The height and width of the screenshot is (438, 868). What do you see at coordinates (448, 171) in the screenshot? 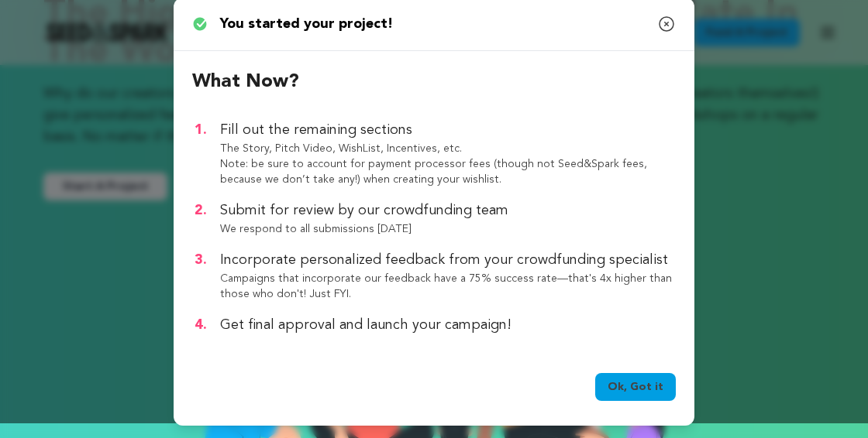
I see `p: Note: be sure to account for payment processor fees (though not Seed&Spark fees, because we don’t...` at bounding box center [448, 171].